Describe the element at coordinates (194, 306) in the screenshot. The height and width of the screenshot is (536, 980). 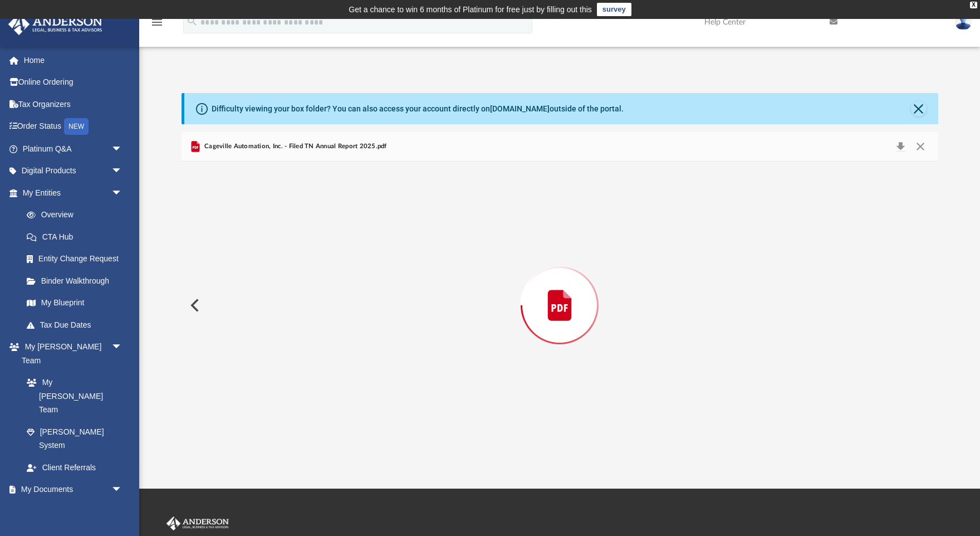
I see `button: Previous File` at that location.